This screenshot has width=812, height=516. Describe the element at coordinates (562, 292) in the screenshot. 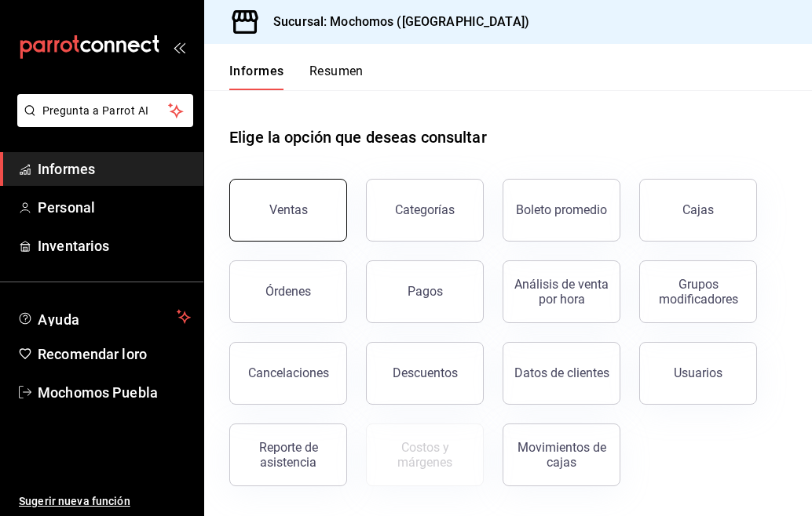

I see `button: Análisis de venta por hora` at that location.